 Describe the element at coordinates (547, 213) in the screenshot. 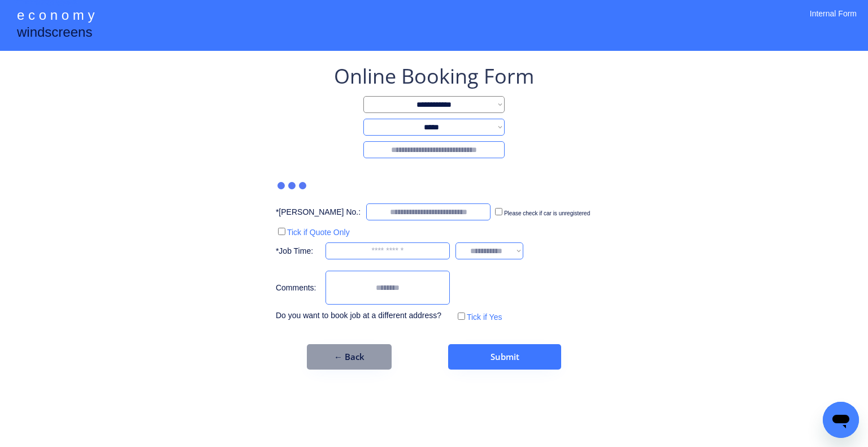

I see `label: Please check if car is unregistered` at that location.